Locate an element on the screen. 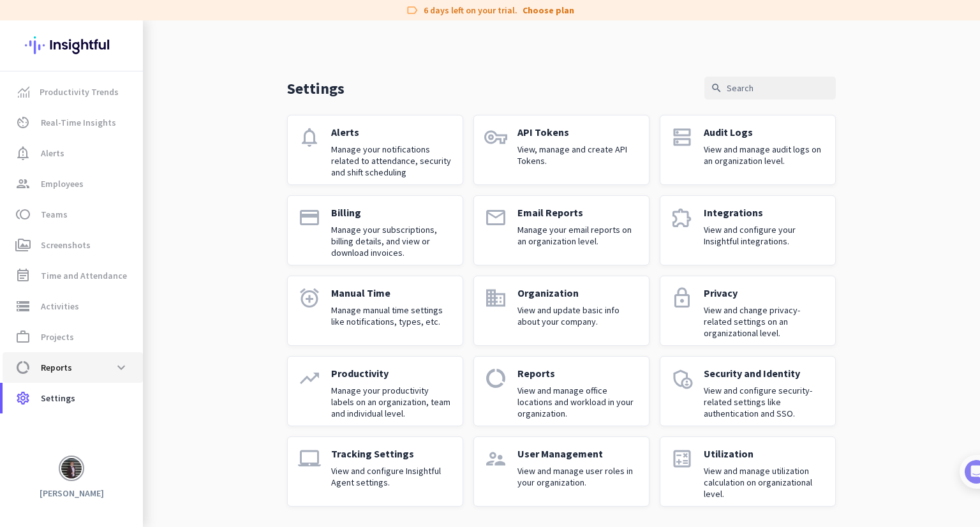  p: Manage your productivity labels on an organization, team and individual level. is located at coordinates (392, 401).